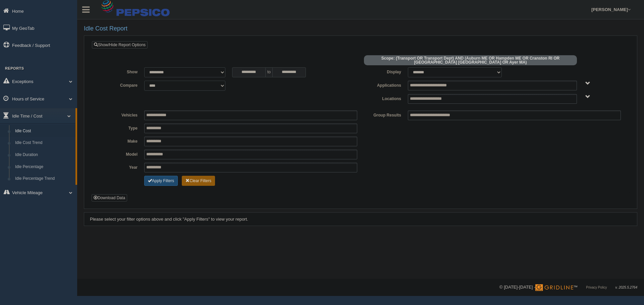 This screenshot has width=644, height=305. I want to click on span: v. 2025.5.2764, so click(626, 287).